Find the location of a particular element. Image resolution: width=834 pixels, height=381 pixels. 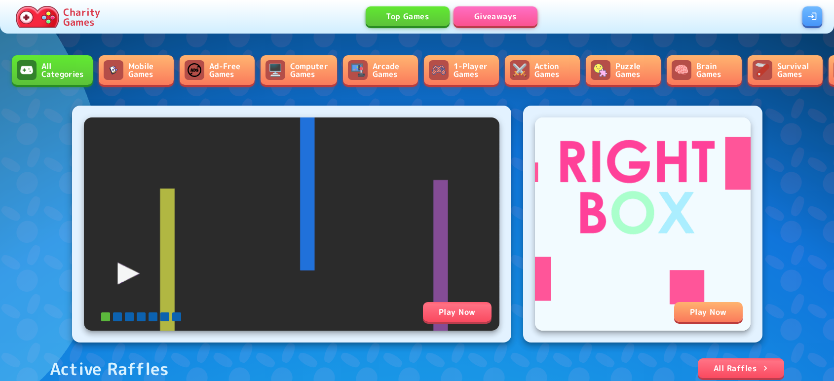

a: Brain GamesBrain Games is located at coordinates (704, 70).